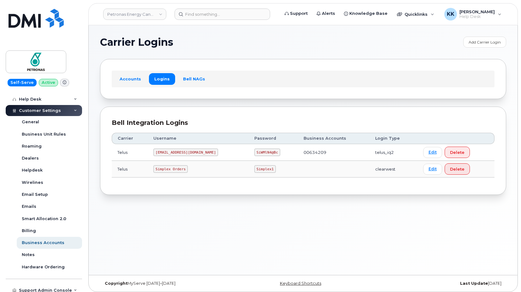 This screenshot has height=292, width=521. Describe the element at coordinates (198, 139) in the screenshot. I see `th: Username` at that location.